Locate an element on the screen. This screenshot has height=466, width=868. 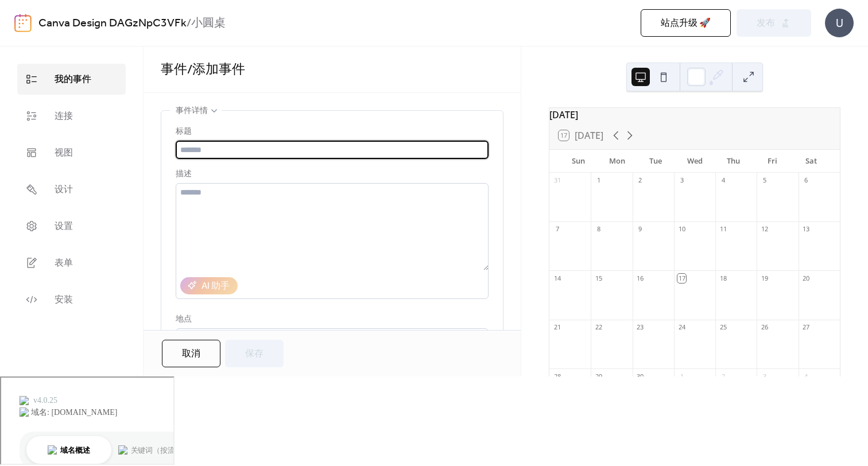
div: 6 is located at coordinates (806, 180).